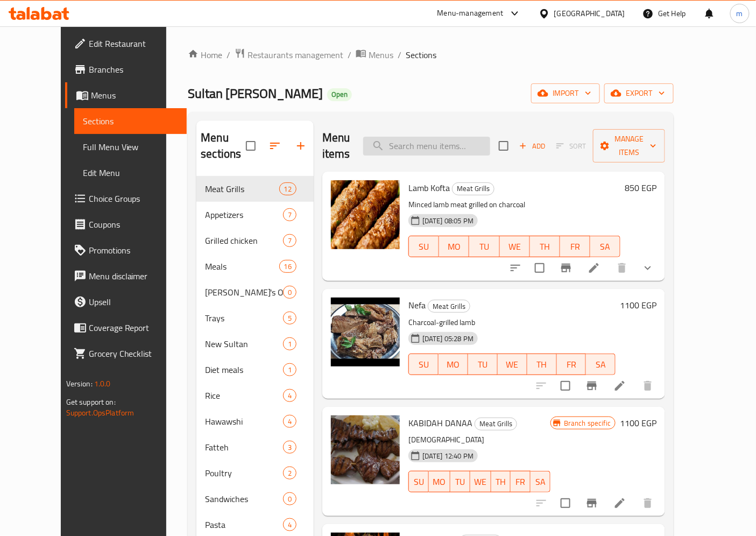  Describe the element at coordinates (419, 482) in the screenshot. I see `span: SU` at that location.